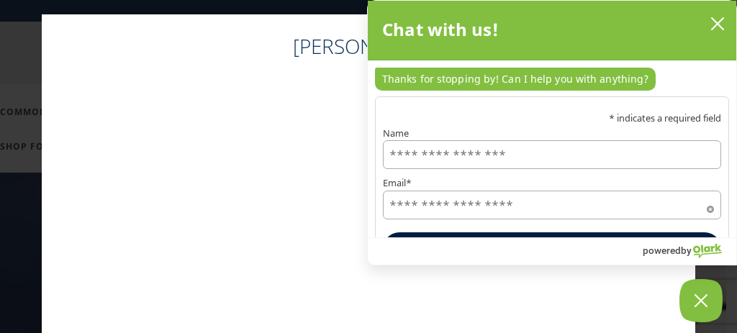 This screenshot has width=737, height=333. I want to click on p: * indicates a required field, so click(552, 118).